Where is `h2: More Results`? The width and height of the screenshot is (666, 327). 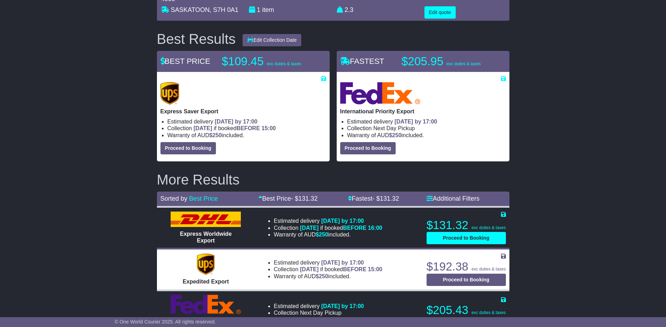
h2: More Results is located at coordinates (333, 180).